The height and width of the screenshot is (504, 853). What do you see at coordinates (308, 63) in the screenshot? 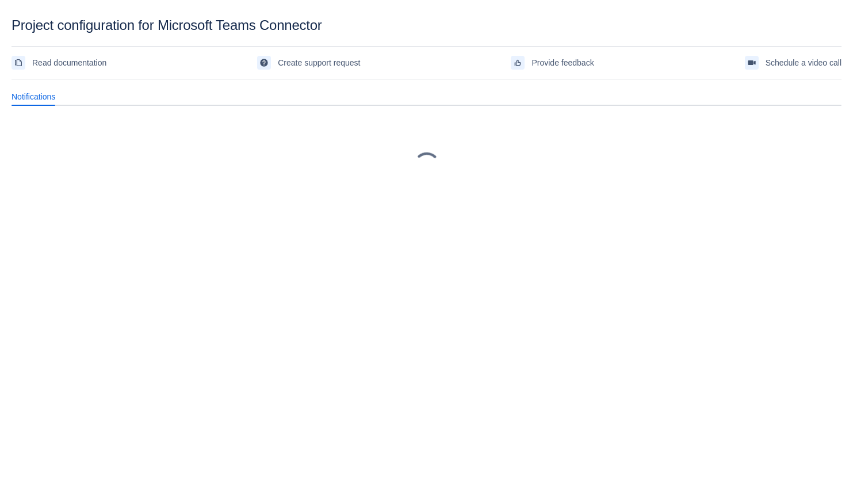
I see `a: Create support request` at bounding box center [308, 63].